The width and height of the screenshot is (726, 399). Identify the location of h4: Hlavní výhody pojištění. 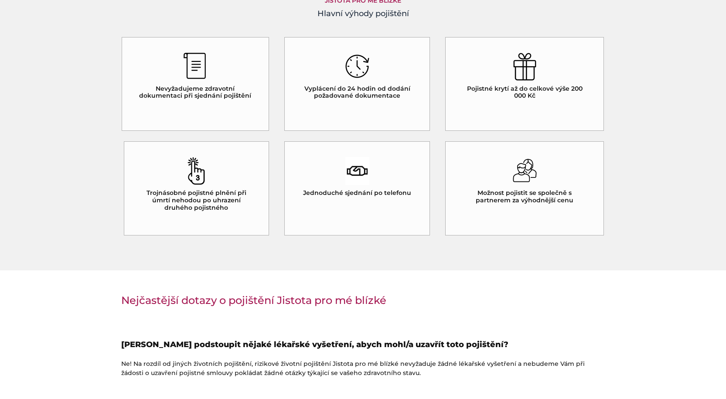
(363, 14).